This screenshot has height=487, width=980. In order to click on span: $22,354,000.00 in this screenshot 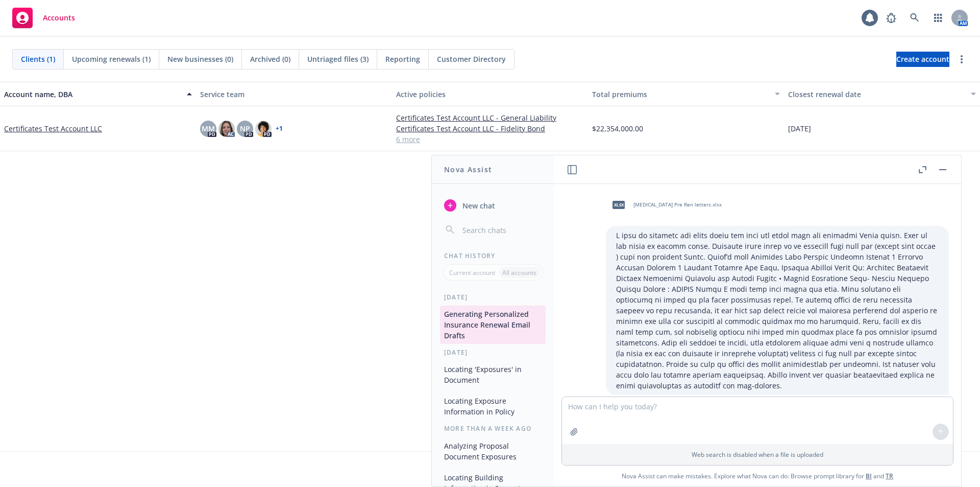, I will do `click(618, 128)`.